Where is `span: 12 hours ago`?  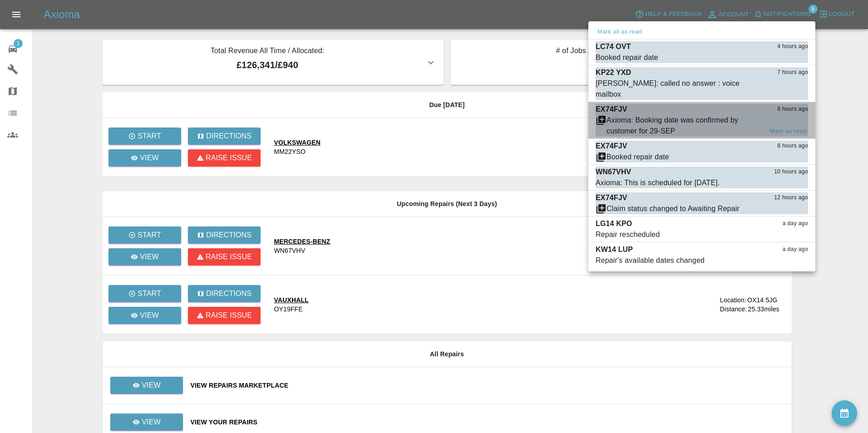 span: 12 hours ago is located at coordinates (791, 198).